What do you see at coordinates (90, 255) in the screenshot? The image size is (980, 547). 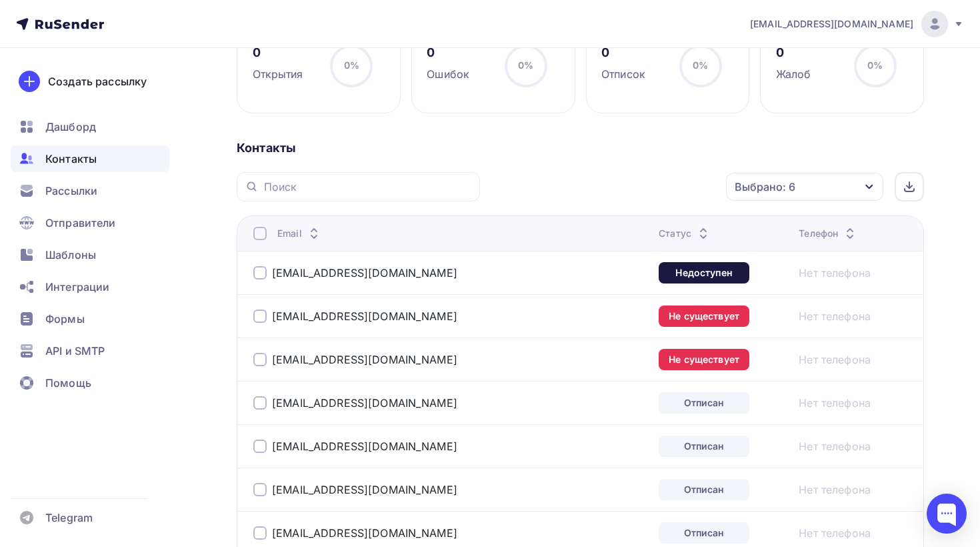 I see `a: Шаблоны` at bounding box center [90, 255].